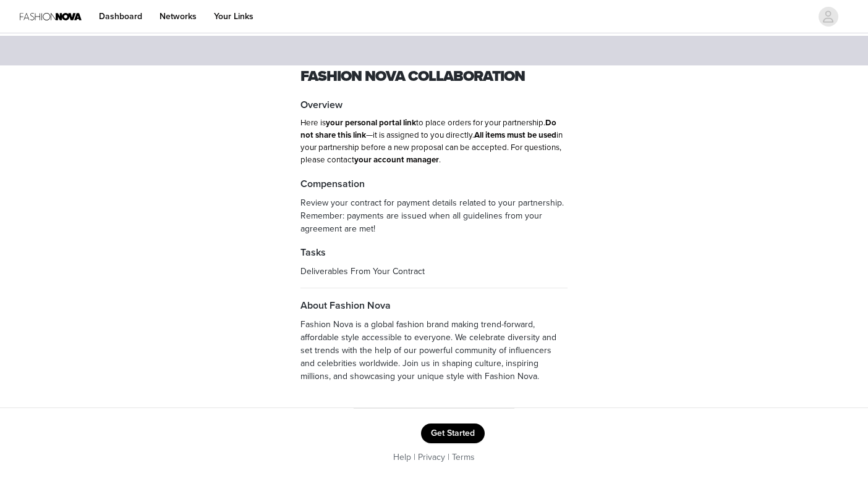  I want to click on h4: Compensation, so click(434, 184).